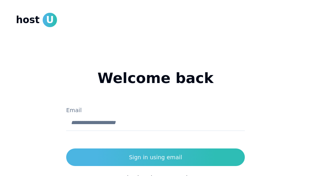 This screenshot has height=176, width=311. What do you see at coordinates (28, 20) in the screenshot?
I see `span: host` at bounding box center [28, 20].